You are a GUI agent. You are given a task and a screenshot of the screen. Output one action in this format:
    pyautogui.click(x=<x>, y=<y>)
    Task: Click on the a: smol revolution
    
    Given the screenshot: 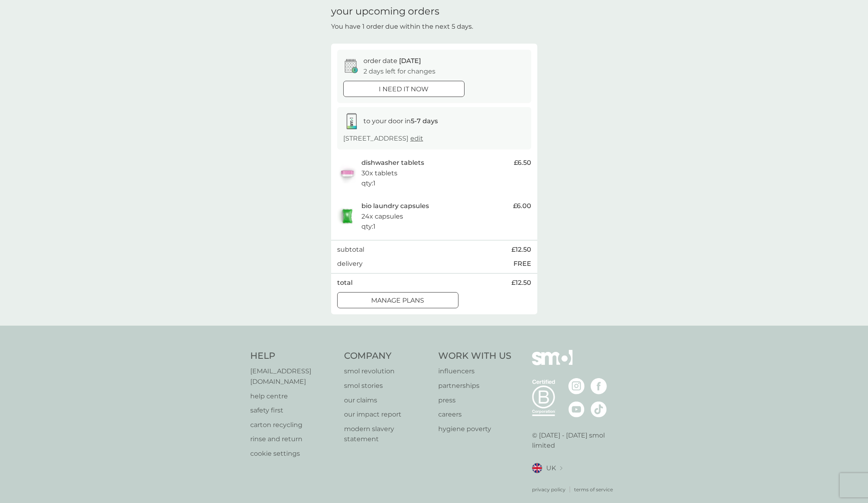 What is the action you would take?
    pyautogui.click(x=387, y=372)
    